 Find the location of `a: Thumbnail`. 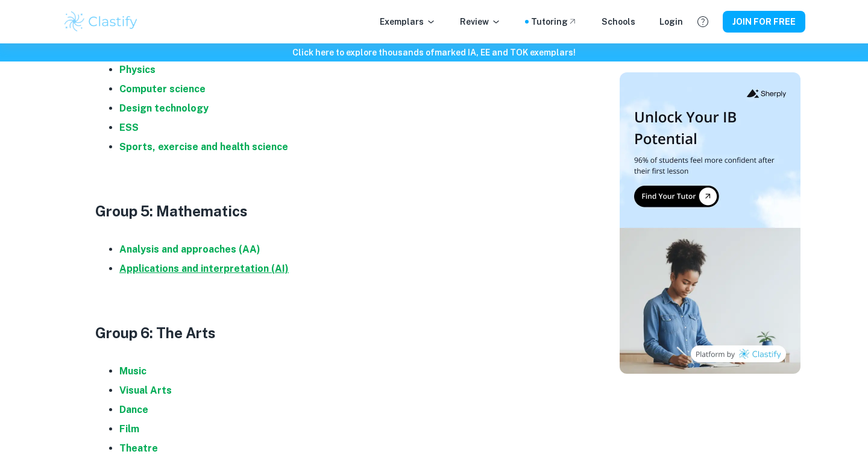

a: Thumbnail is located at coordinates (710, 223).